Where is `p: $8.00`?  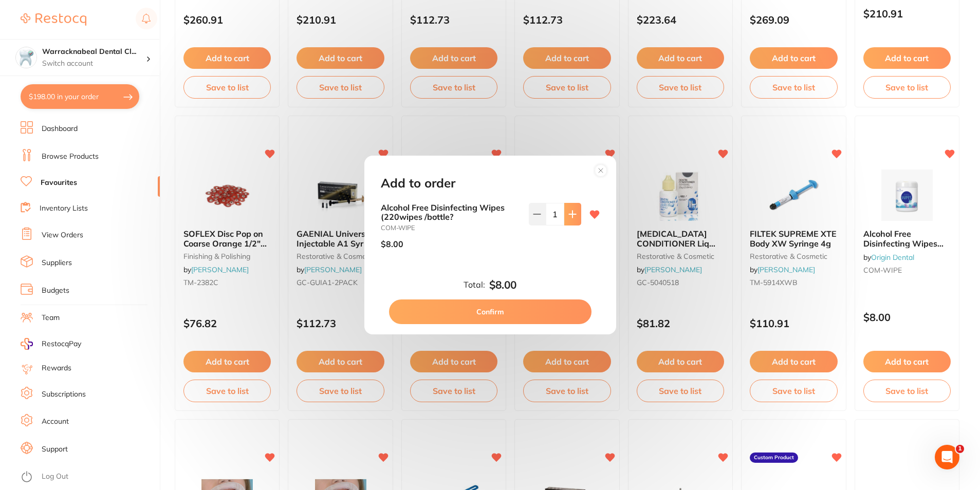
p: $8.00 is located at coordinates (392, 245).